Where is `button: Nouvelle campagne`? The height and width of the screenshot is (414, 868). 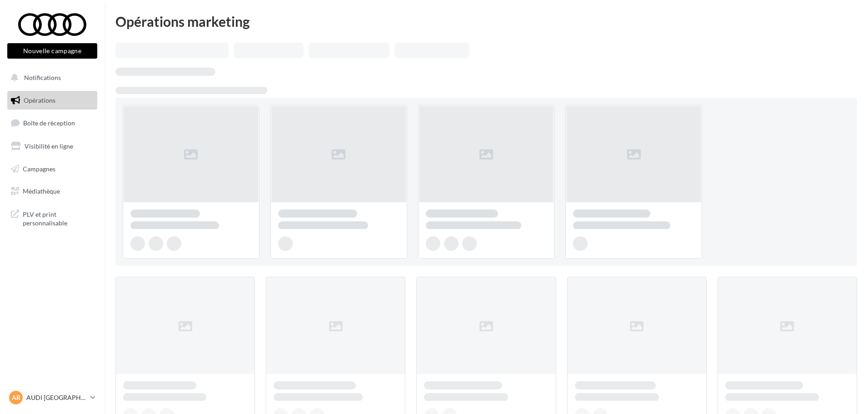 button: Nouvelle campagne is located at coordinates (52, 51).